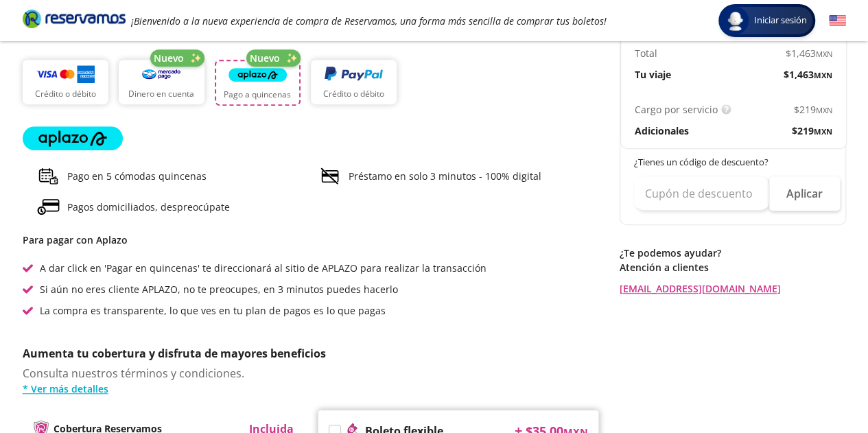 This screenshot has height=433, width=868. I want to click on p: Pagos domiciliados, despreocúpate, so click(148, 206).